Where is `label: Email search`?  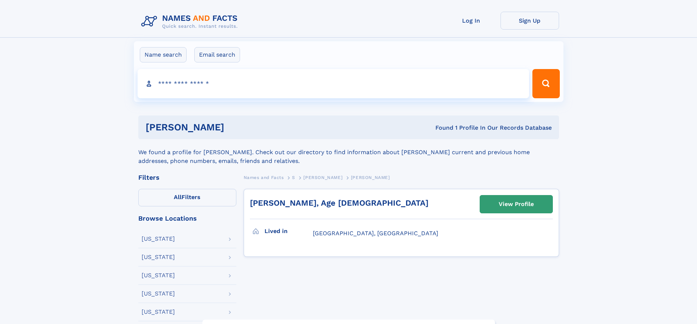 label: Email search is located at coordinates (217, 55).